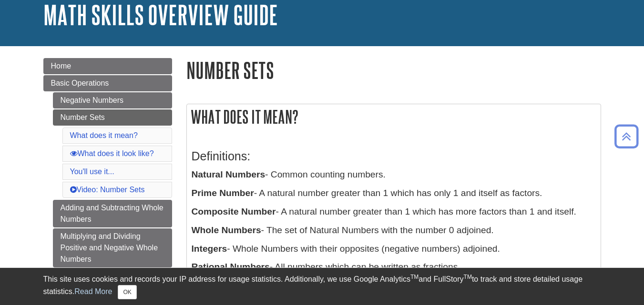 The width and height of the screenshot is (644, 305). Describe the element at coordinates (394, 267) in the screenshot. I see `p: - All numbers which can be written as fractions.` at that location.